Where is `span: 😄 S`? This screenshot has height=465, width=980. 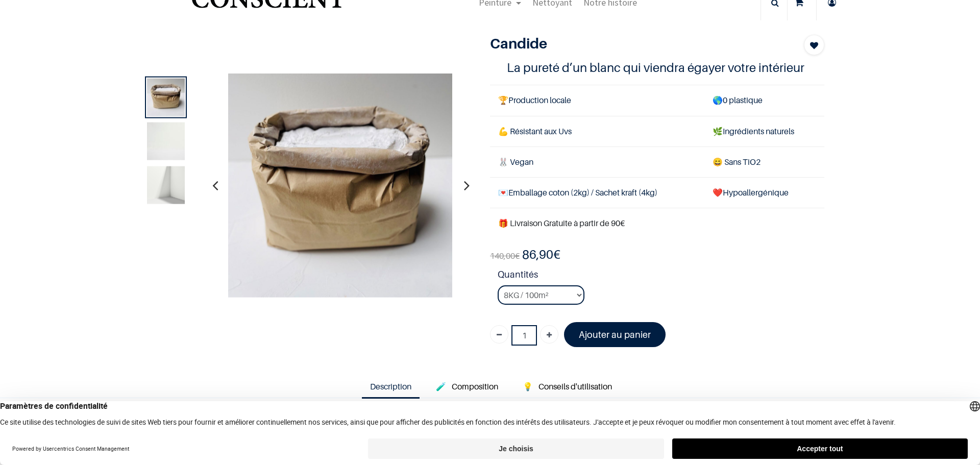
span: 😄 S is located at coordinates (721, 162).